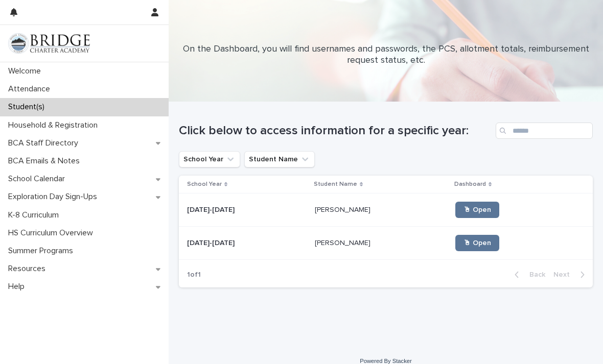 The width and height of the screenshot is (603, 364). I want to click on p: School Year, so click(204, 184).